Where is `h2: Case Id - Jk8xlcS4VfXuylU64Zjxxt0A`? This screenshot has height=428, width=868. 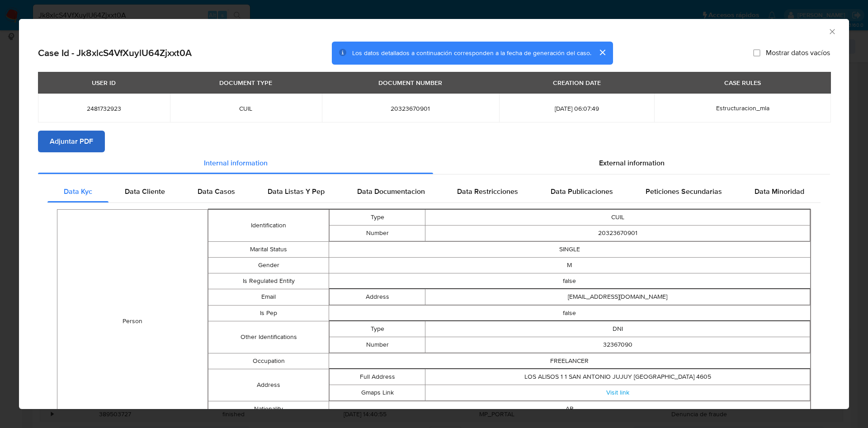
h2: Case Id - Jk8xlcS4VfXuylU64Zjxxt0A is located at coordinates (115, 53).